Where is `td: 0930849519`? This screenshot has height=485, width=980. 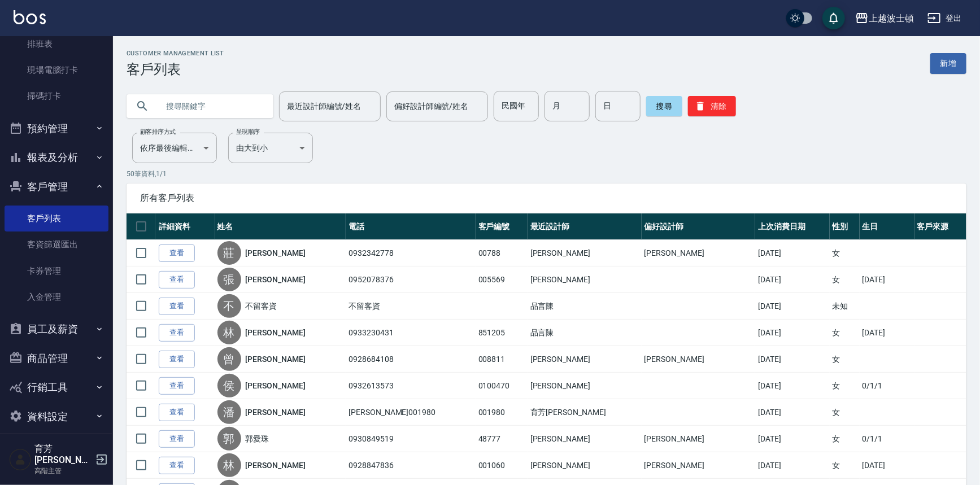 td: 0930849519 is located at coordinates (410, 440).